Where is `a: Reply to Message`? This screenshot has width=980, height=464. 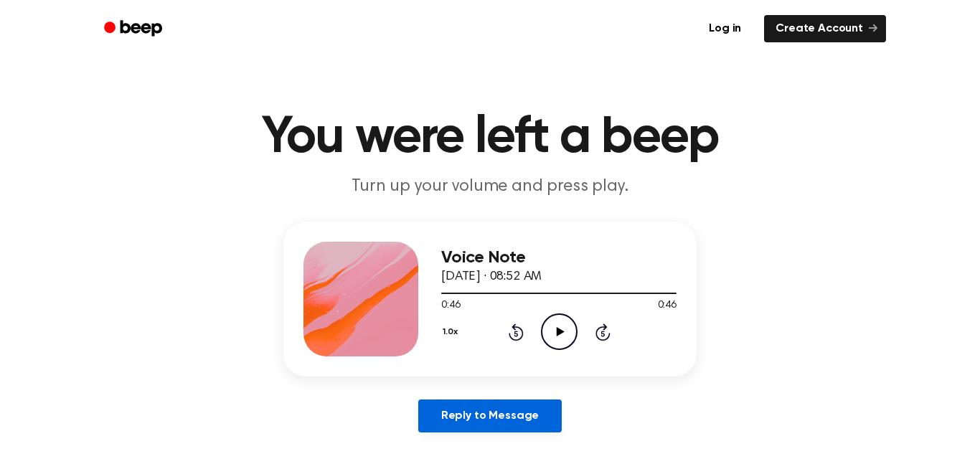
a: Reply to Message is located at coordinates (490, 416).